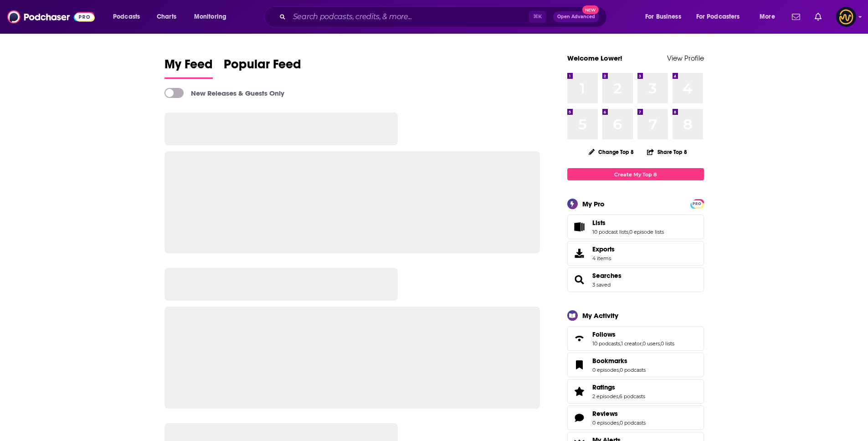  Describe the element at coordinates (166, 17) in the screenshot. I see `a: Charts` at that location.